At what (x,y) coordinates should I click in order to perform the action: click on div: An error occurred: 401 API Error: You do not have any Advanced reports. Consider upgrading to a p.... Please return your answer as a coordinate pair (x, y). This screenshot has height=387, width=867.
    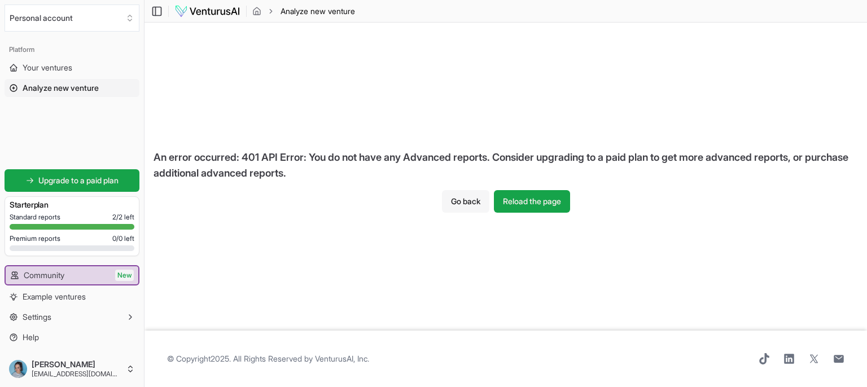
    Looking at the image, I should click on (506, 165).